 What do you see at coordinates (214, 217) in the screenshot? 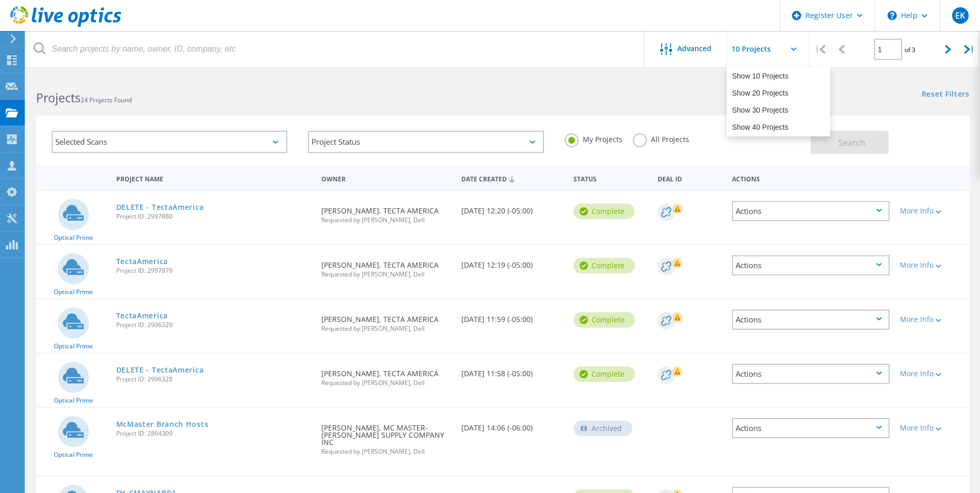
I see `span: Project ID: 2997880` at bounding box center [214, 217].